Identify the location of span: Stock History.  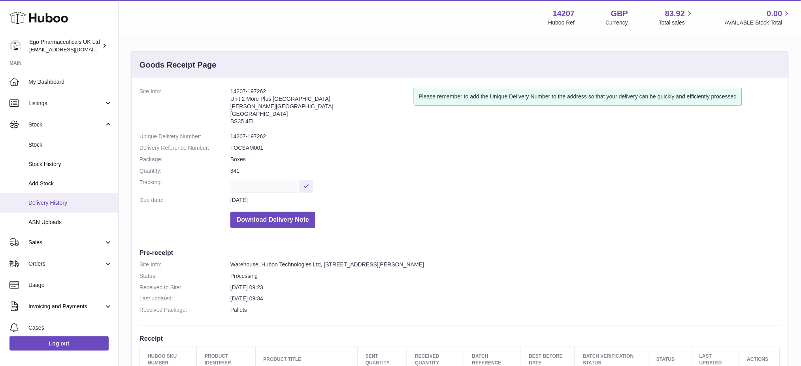
(70, 164).